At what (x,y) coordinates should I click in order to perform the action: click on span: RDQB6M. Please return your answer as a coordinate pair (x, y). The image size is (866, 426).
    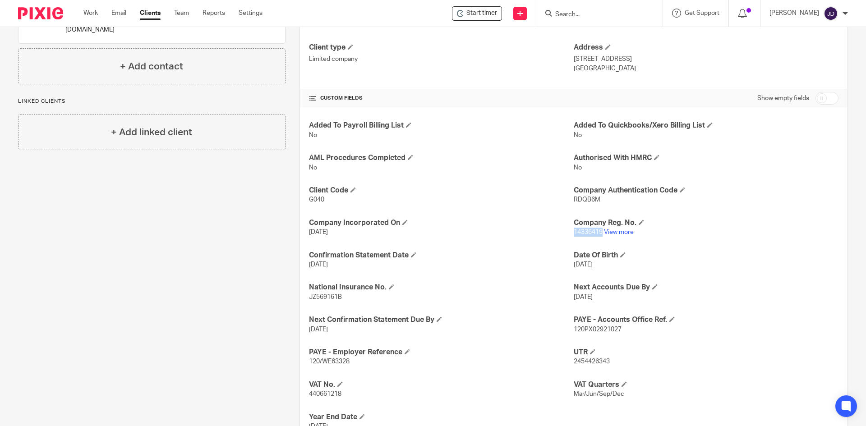
    Looking at the image, I should click on (587, 200).